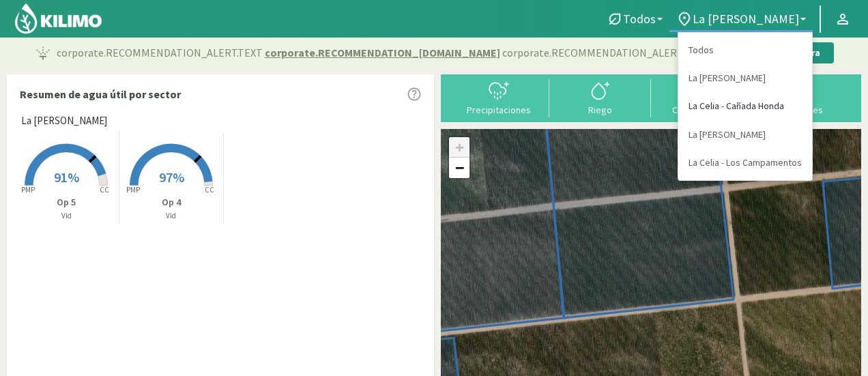 The width and height of the screenshot is (868, 376). I want to click on button: Precipitaciones, so click(498, 97).